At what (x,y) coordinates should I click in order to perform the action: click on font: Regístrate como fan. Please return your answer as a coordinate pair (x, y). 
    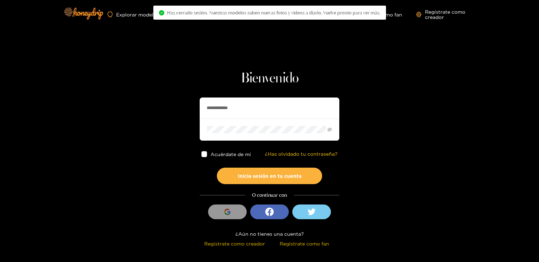
    Looking at the image, I should click on (304, 244).